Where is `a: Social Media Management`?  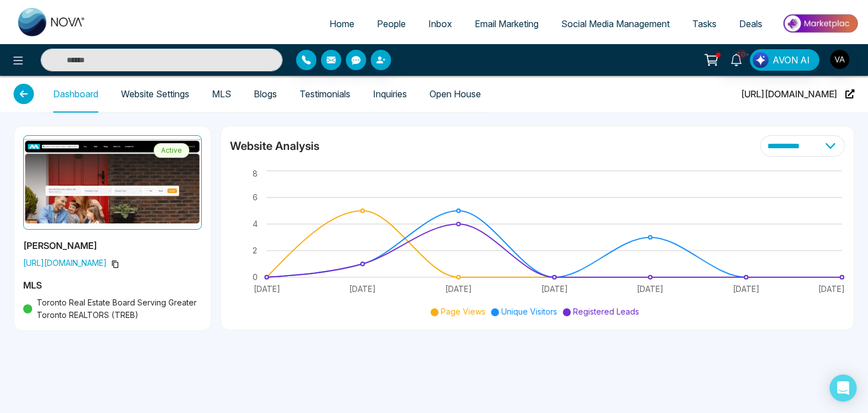 a: Social Media Management is located at coordinates (616, 24).